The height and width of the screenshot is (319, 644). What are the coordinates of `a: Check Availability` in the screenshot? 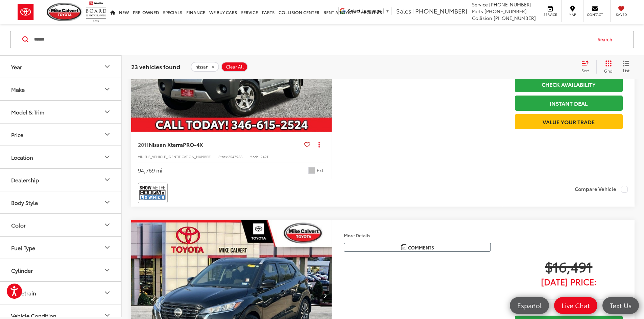 It's located at (569, 84).